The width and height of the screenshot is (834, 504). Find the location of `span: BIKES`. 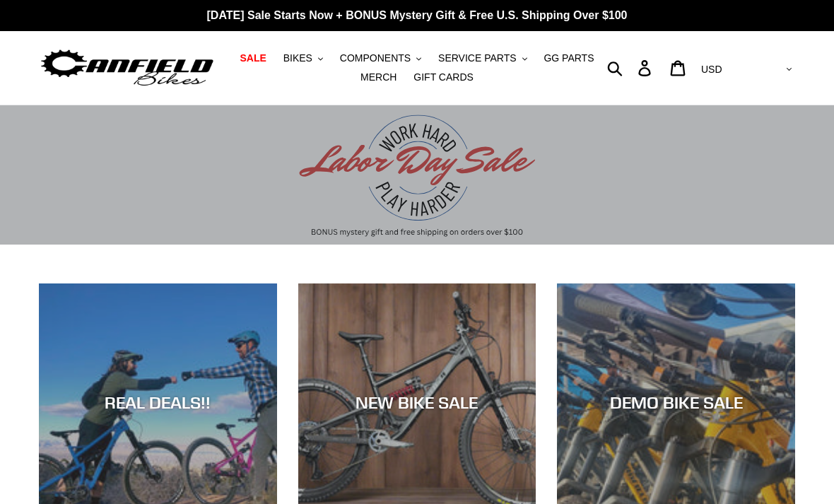

span: BIKES is located at coordinates (298, 58).